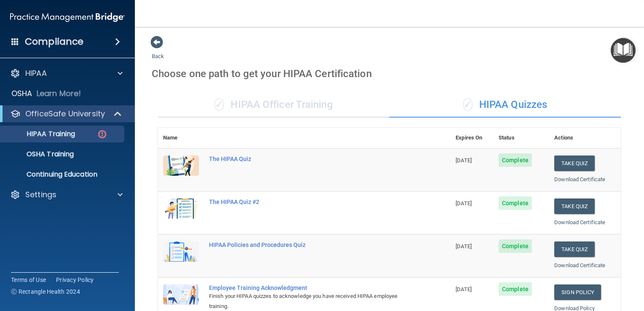  I want to click on p: Settings, so click(41, 194).